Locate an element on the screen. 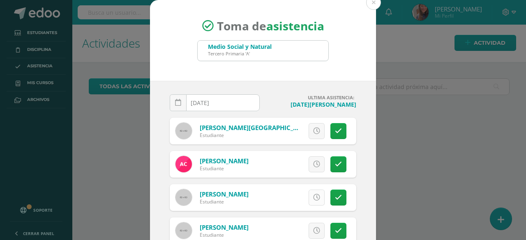 The image size is (526, 240). div: Medio Social y Natural is located at coordinates (239, 46).